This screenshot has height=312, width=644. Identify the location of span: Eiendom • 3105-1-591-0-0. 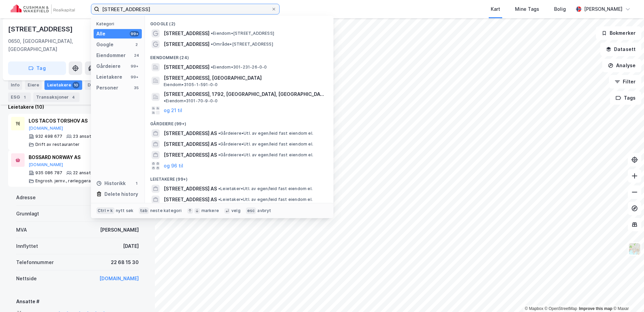
(191, 85).